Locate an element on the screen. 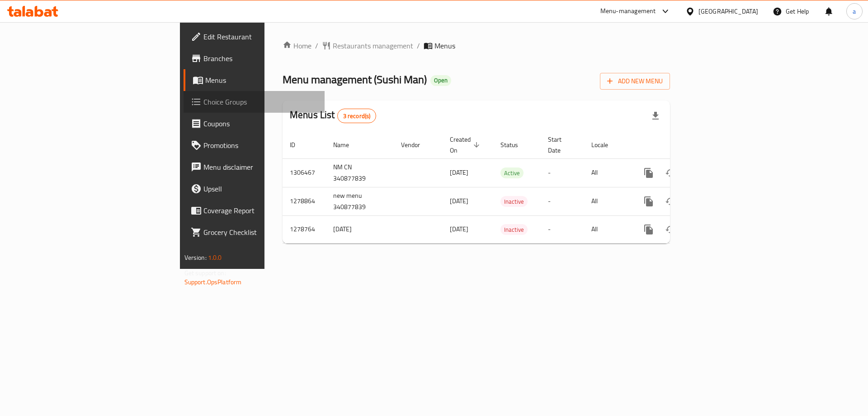  a: Choice Groups is located at coordinates (254, 102).